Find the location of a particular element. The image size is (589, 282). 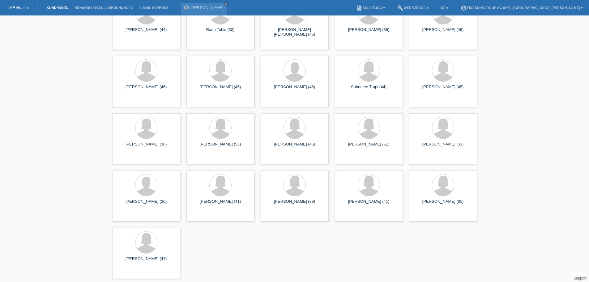

i: account_circle is located at coordinates (464, 8).